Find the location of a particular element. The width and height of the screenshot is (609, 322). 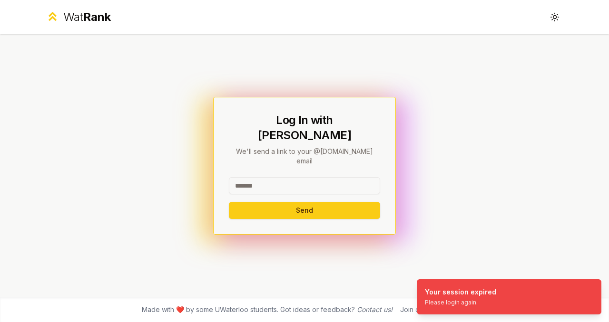

div: Wat is located at coordinates (87, 17).